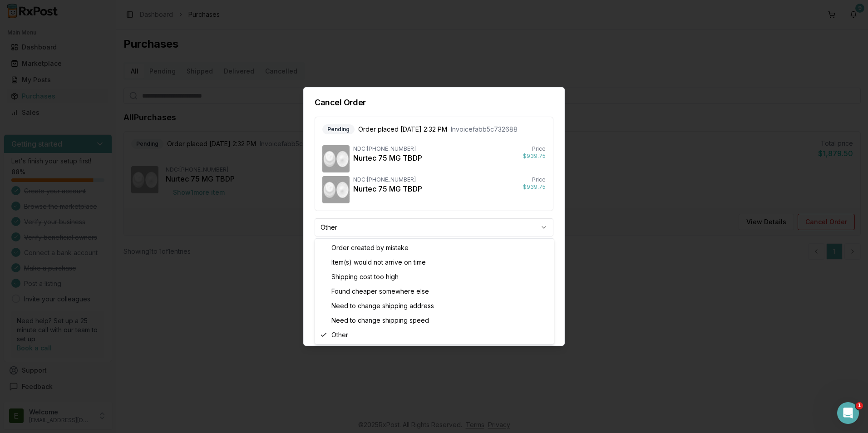  What do you see at coordinates (365, 277) in the screenshot?
I see `span: Shipping cost too high` at bounding box center [365, 277].